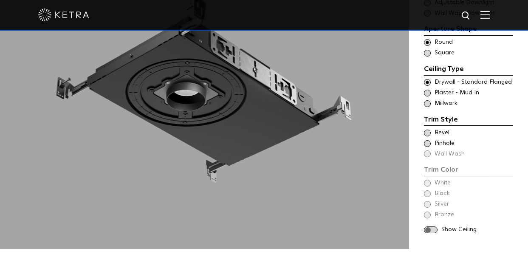 This screenshot has height=280, width=528. I want to click on span: Square, so click(473, 53).